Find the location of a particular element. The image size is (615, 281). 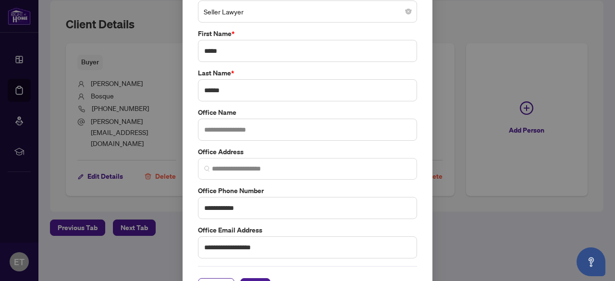

label: Last Name is located at coordinates (308, 73).